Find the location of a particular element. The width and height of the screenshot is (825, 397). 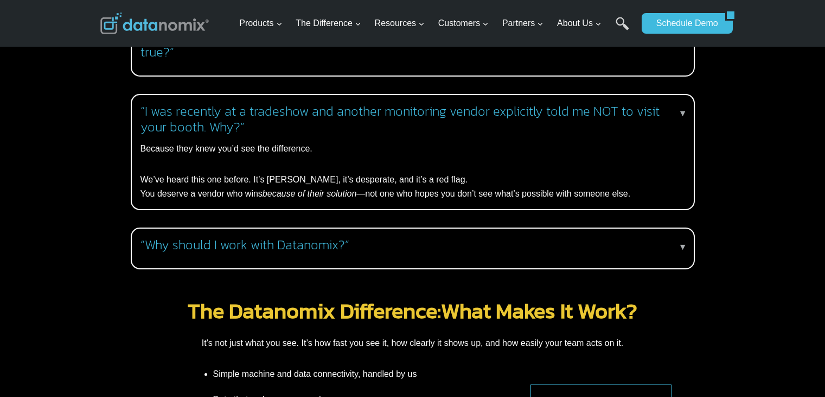

em: because of their solution is located at coordinates (309, 193).